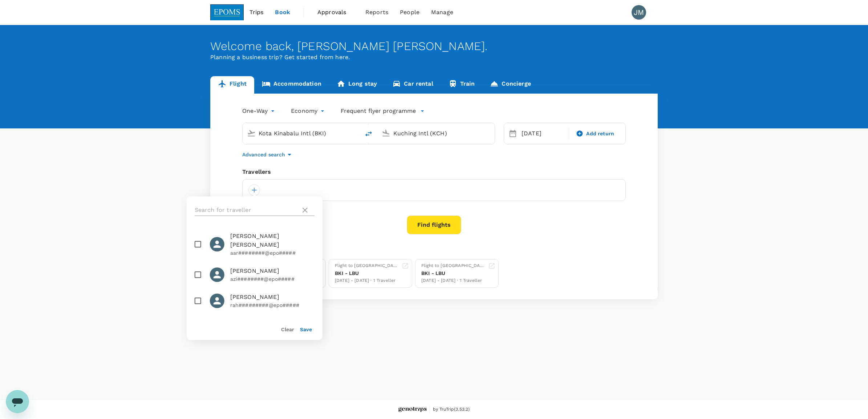 Image resolution: width=868 pixels, height=419 pixels. I want to click on p: Frequent flyer programme, so click(378, 111).